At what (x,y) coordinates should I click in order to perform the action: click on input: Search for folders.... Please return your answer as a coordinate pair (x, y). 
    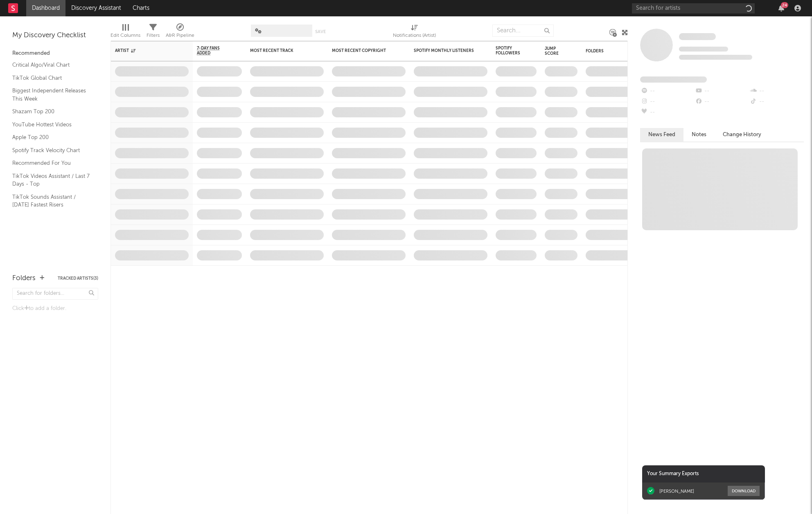
    Looking at the image, I should click on (55, 294).